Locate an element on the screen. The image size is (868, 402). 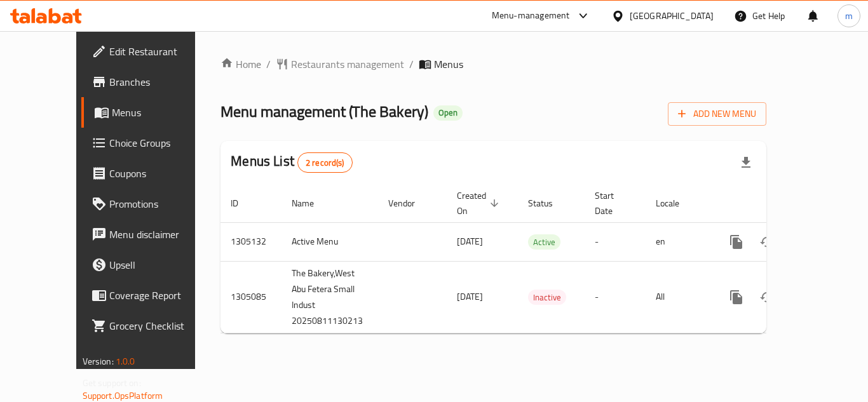
span: 1.0.0 is located at coordinates (125, 362).